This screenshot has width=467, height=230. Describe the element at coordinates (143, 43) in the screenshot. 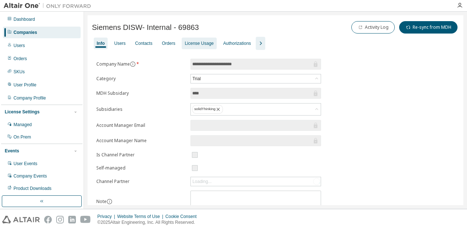

I see `div: Contacts` at that location.